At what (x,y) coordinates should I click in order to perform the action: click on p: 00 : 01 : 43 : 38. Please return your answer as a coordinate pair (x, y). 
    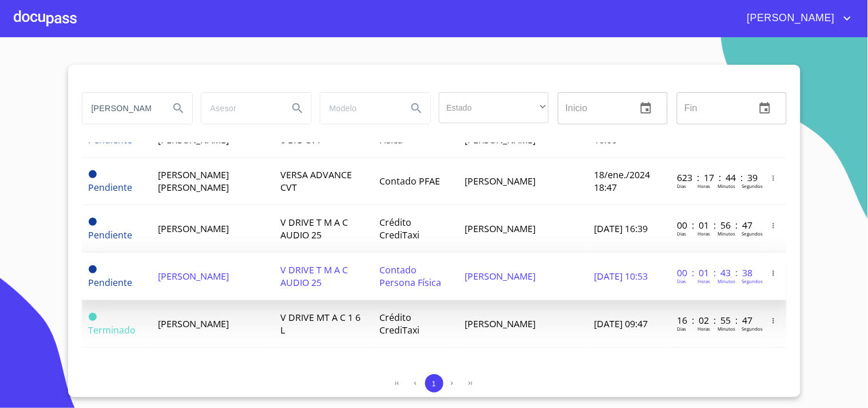
    Looking at the image, I should click on (716, 273).